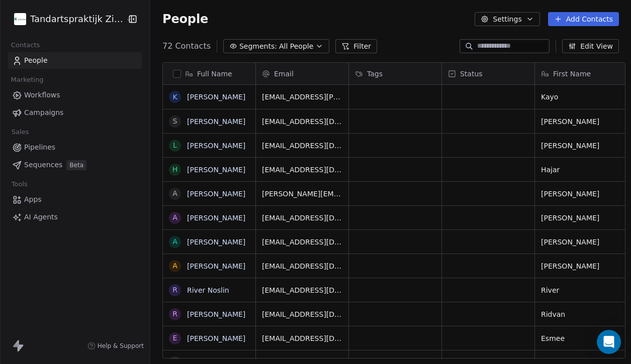  What do you see at coordinates (40, 148) in the screenshot?
I see `span: Pipelines` at bounding box center [40, 148].